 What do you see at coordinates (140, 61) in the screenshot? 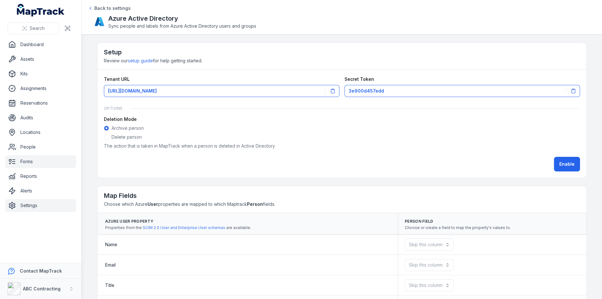
I see `a: setup guide` at bounding box center [140, 61].